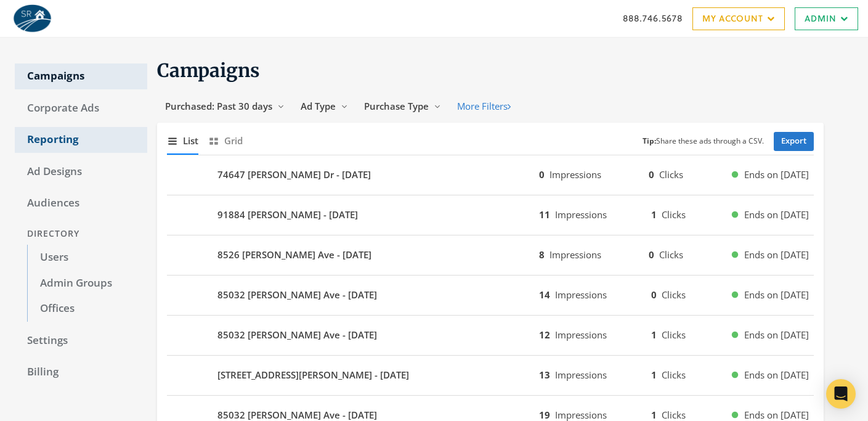  What do you see at coordinates (191, 140) in the screenshot?
I see `span: List` at bounding box center [191, 140].